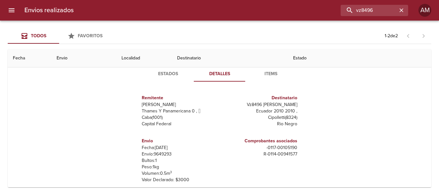  I want to click on th: Envio, so click(84, 58).